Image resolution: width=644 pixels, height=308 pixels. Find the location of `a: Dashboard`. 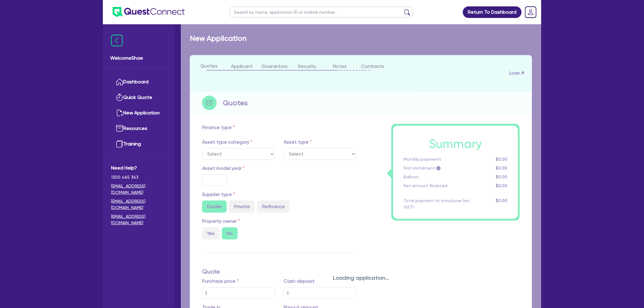

a: Dashboard is located at coordinates (139, 82).